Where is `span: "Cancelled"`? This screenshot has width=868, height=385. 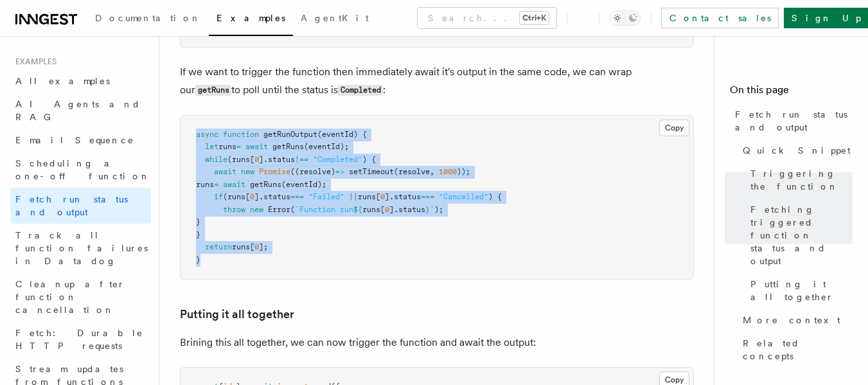
span: "Cancelled" is located at coordinates (463, 197).